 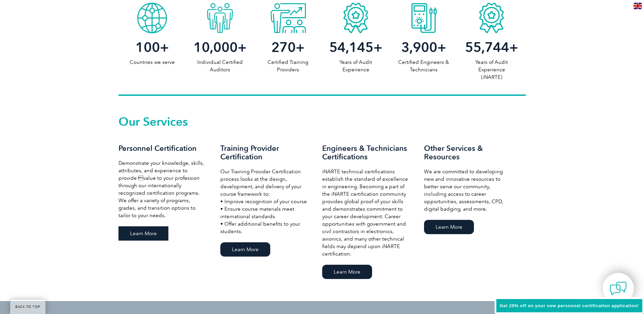 I want to click on span: 3,900, so click(x=419, y=47).